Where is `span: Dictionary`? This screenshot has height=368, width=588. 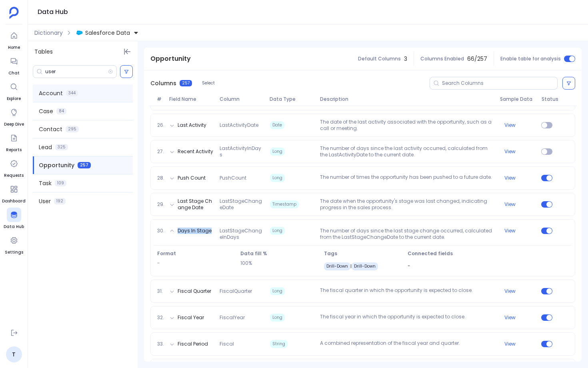 span: Dictionary is located at coordinates (48, 33).